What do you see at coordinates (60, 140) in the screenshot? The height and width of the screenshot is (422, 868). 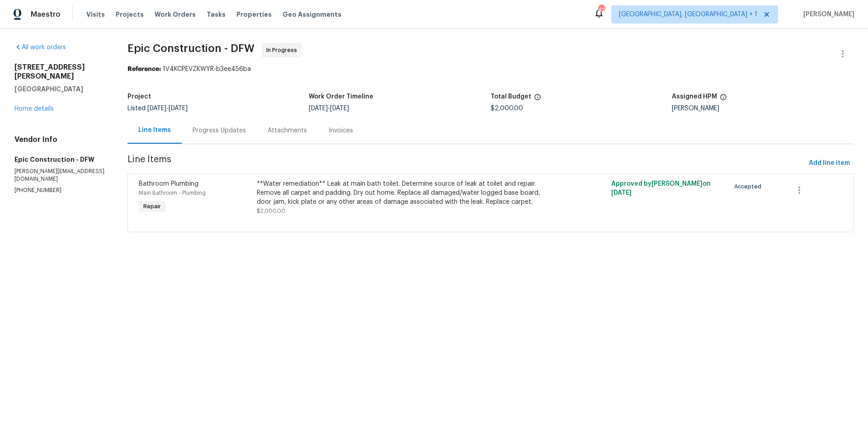 I see `h4: Vendor Info` at bounding box center [60, 140].